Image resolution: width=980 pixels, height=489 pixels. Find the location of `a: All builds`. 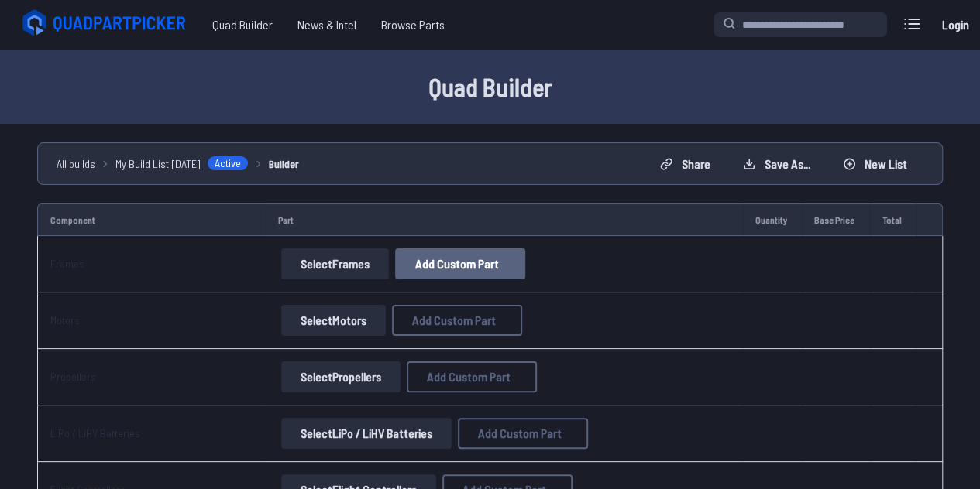

a: All builds is located at coordinates (76, 163).